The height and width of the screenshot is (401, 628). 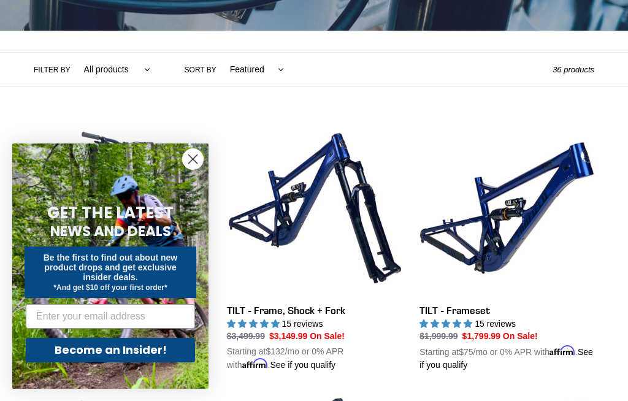 What do you see at coordinates (110, 316) in the screenshot?
I see `input: Enter your email address` at bounding box center [110, 316].